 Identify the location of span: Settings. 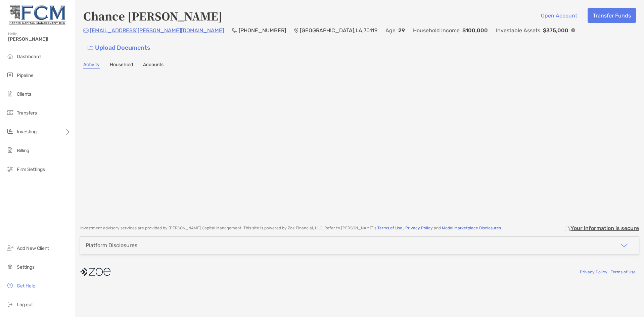
(25, 267).